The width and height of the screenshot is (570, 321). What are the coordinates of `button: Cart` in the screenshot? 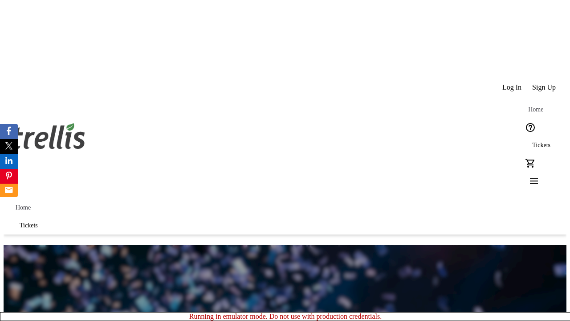 It's located at (530, 163).